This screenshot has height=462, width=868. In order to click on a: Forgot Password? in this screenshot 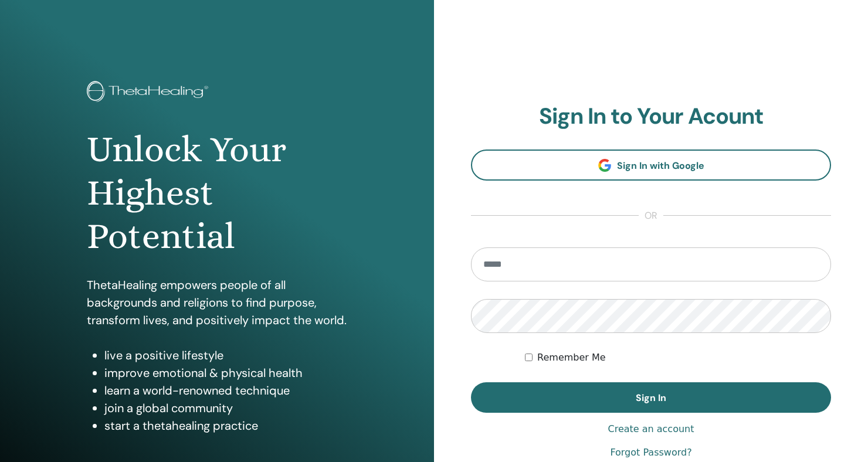, I will do `click(651, 453)`.